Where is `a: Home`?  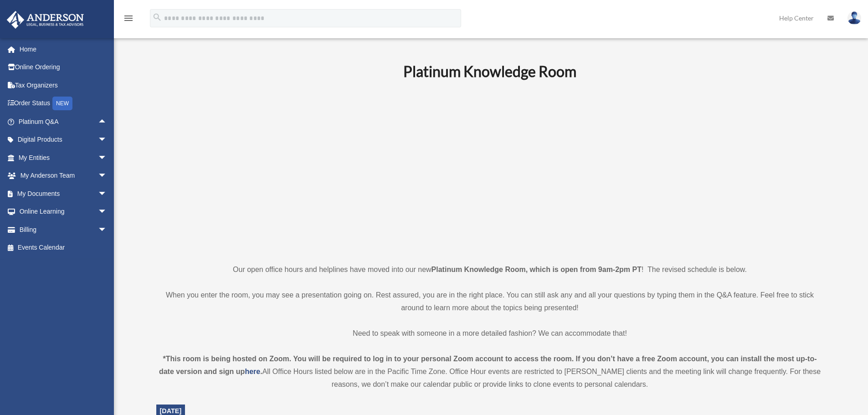
a: Home is located at coordinates (63, 49).